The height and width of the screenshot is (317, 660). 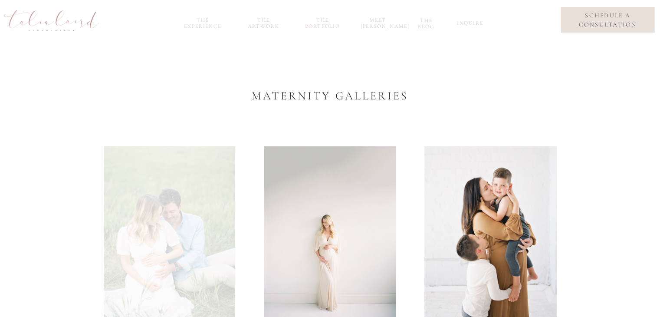 I want to click on a: the blog, so click(x=426, y=22).